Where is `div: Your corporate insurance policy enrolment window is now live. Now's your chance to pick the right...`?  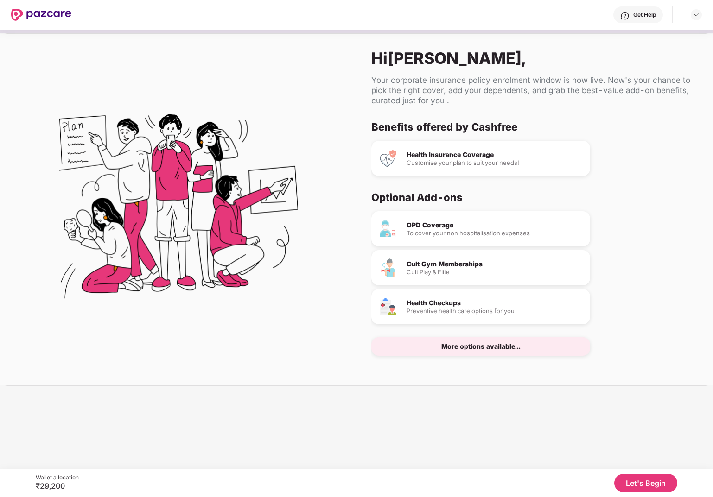
div: Your corporate insurance policy enrolment window is now live. Now's your chance to pick the right... is located at coordinates (534, 90).